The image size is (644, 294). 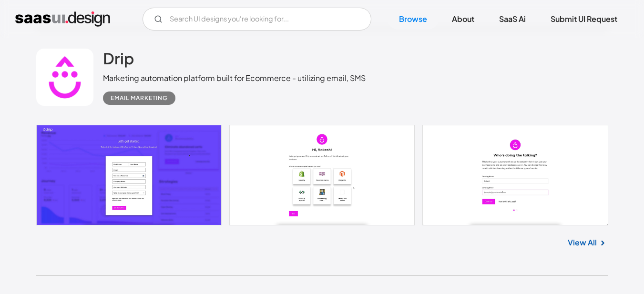 I want to click on div: Email Marketing, so click(x=139, y=98).